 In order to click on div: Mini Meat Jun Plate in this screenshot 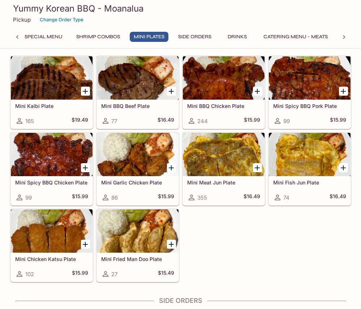, I will do `click(224, 155)`.